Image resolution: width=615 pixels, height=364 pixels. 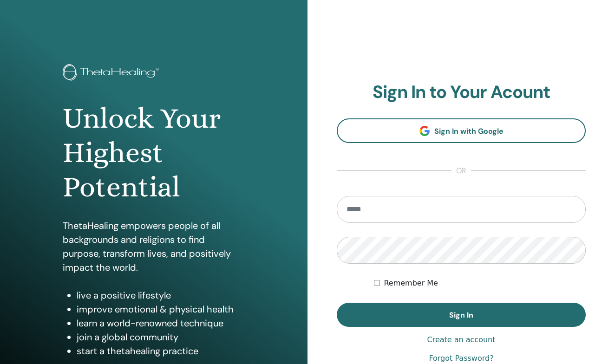 I want to click on span: Sign In, so click(x=462, y=315).